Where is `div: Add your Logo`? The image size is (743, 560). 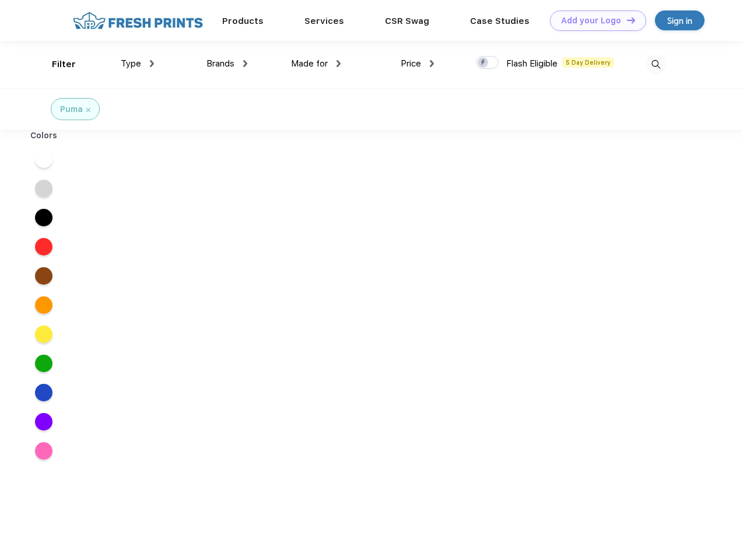 div: Add your Logo is located at coordinates (590, 20).